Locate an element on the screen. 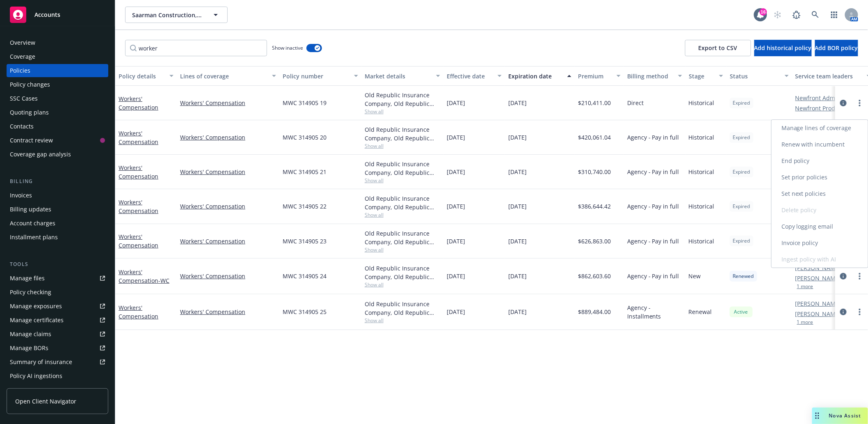  div: Overview is located at coordinates (23, 43).